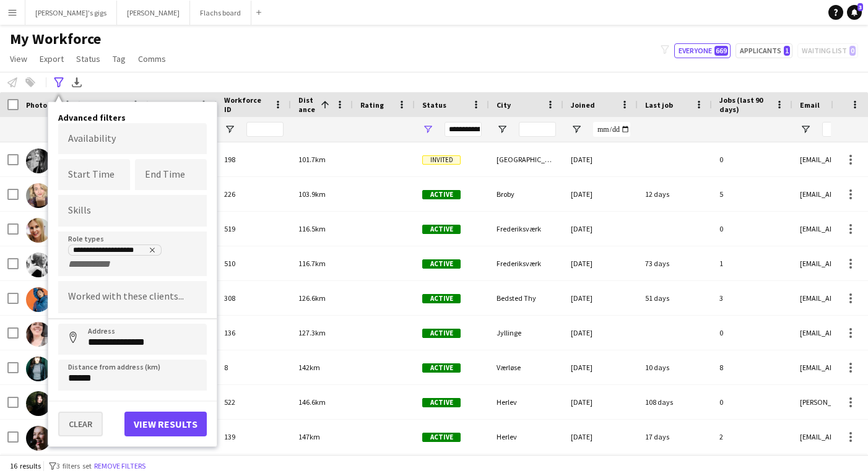  I want to click on img: Joanna Wojtkiewicz, so click(38, 196).